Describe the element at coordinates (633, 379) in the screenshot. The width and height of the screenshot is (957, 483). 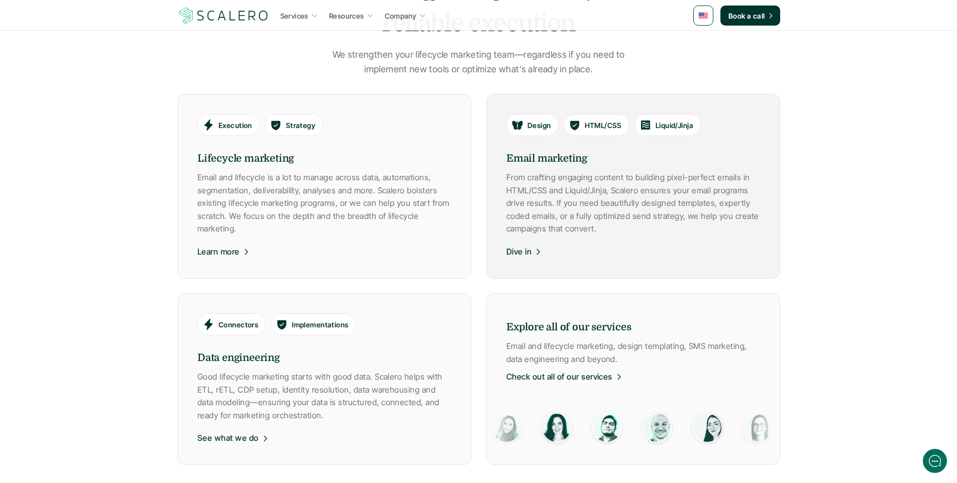
I see `a: Explore all of our servicesEmail and lifecycle marketing, design templating, SMS marketing, data ...` at that location.